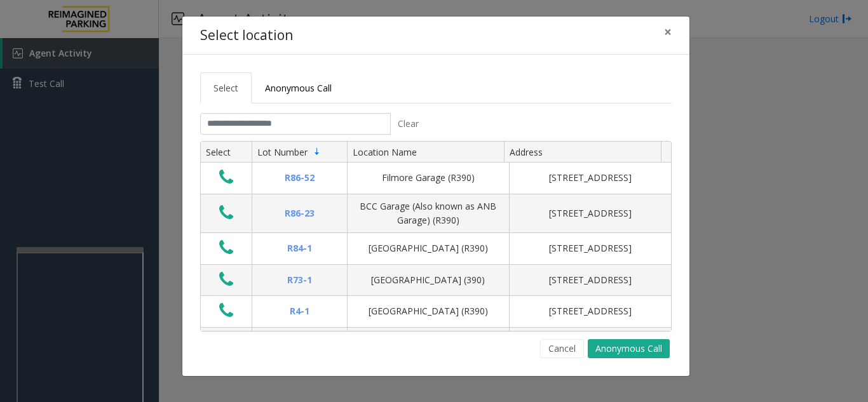  What do you see at coordinates (225, 88) in the screenshot?
I see `span: Select` at bounding box center [225, 88].